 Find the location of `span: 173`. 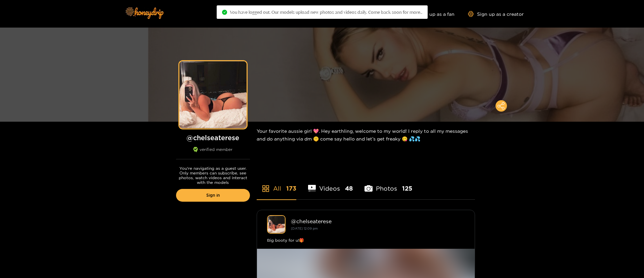

span: 173 is located at coordinates (291, 188).